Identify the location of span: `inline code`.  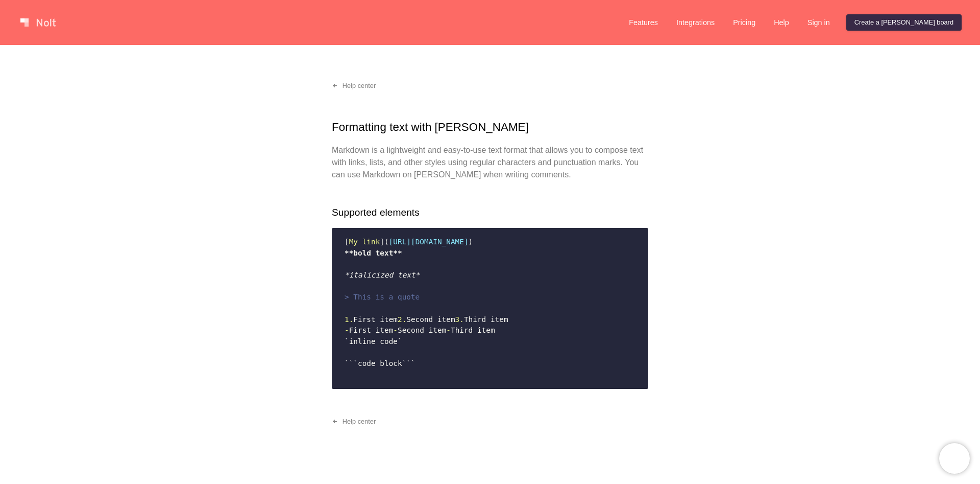
(374, 341).